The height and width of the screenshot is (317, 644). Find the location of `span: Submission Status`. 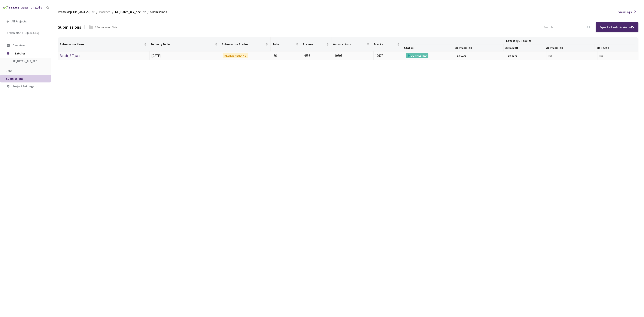

span: Submission Status is located at coordinates (243, 44).